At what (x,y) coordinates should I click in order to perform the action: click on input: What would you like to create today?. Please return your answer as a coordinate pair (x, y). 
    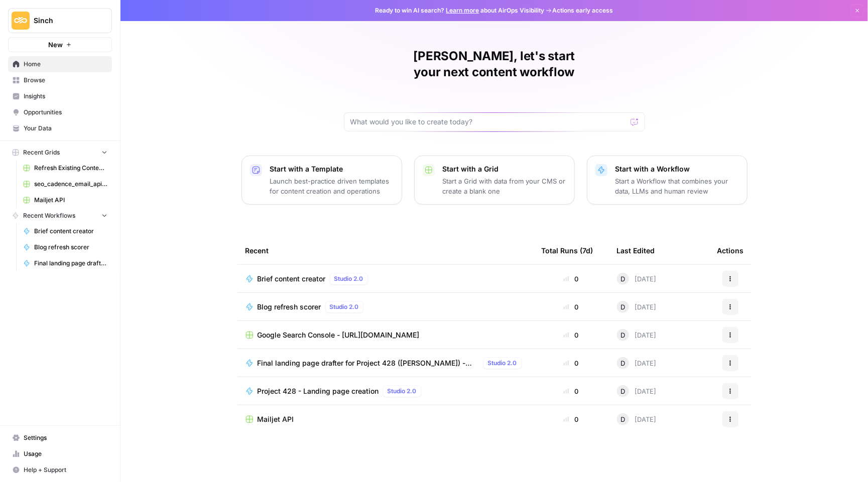
    Looking at the image, I should click on (488, 122).